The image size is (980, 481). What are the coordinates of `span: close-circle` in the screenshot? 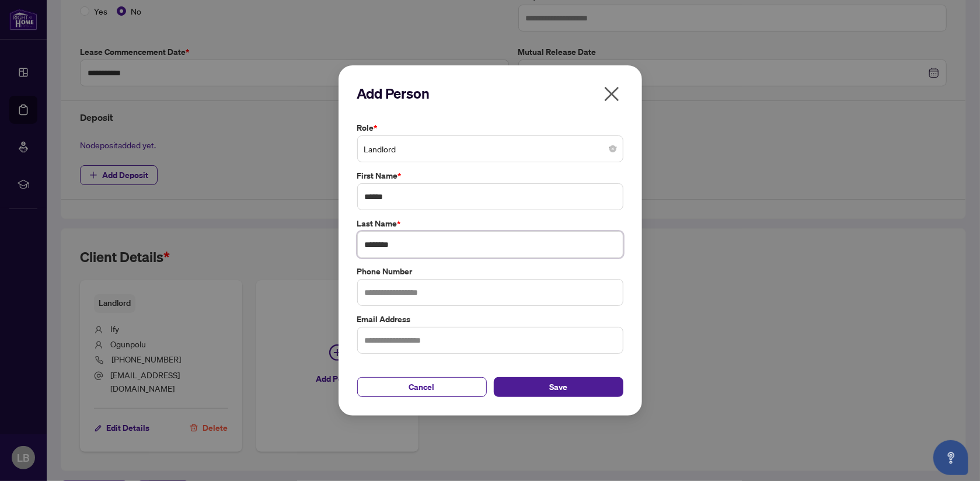 It's located at (613, 149).